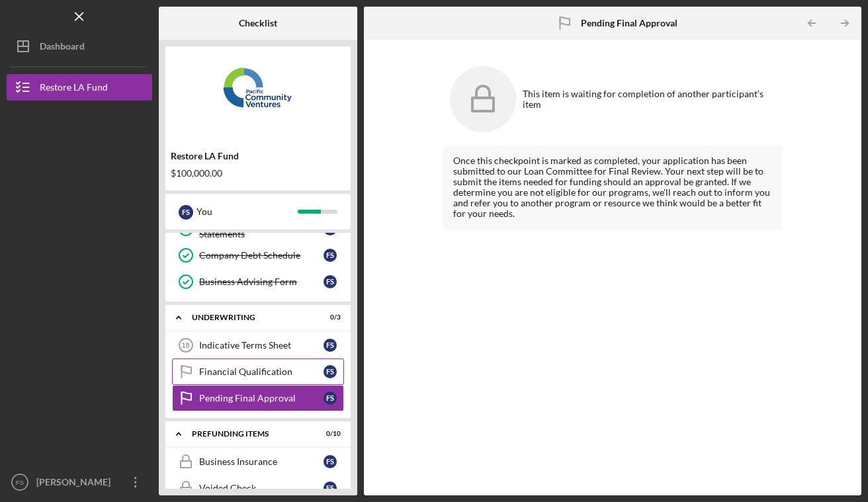 The height and width of the screenshot is (502, 868). What do you see at coordinates (80, 47) in the screenshot?
I see `button: Dashboard` at bounding box center [80, 47].